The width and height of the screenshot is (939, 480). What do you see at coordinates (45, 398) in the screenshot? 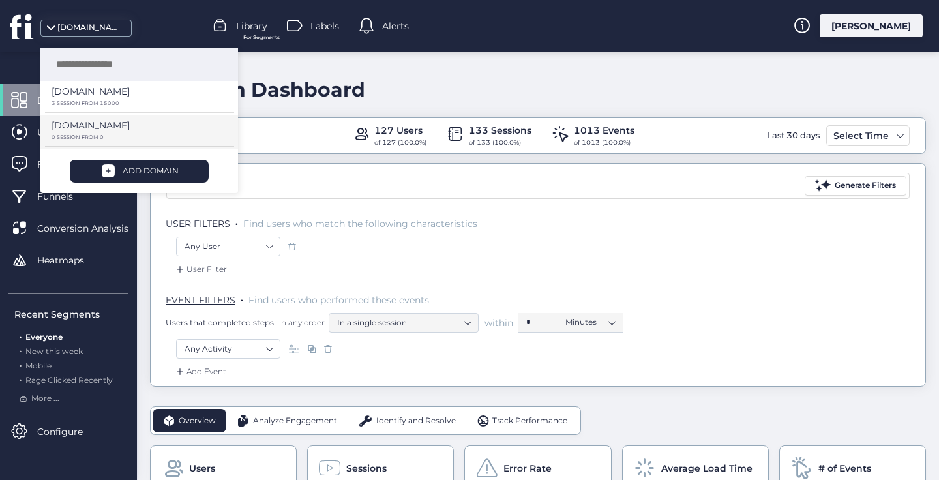
I see `span: More ...` at bounding box center [45, 398].